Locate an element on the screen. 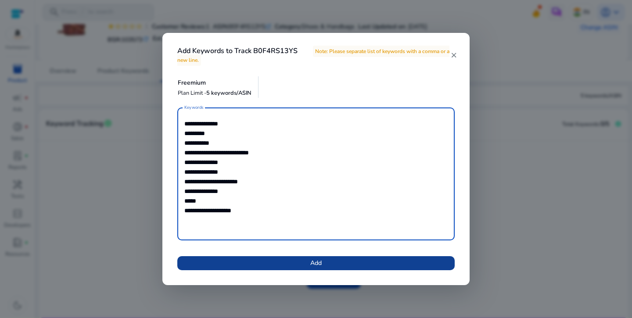 The image size is (632, 318). h5: Freemium is located at coordinates (215, 83).